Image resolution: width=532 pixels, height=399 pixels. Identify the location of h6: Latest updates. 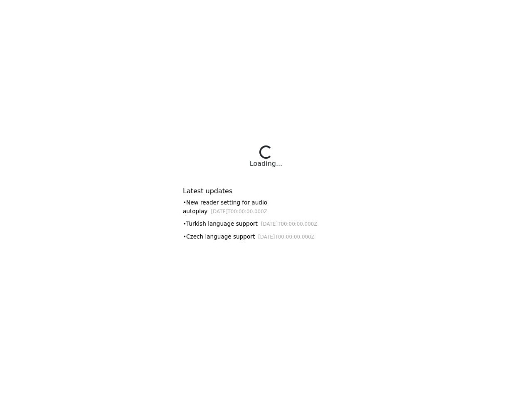
(266, 191).